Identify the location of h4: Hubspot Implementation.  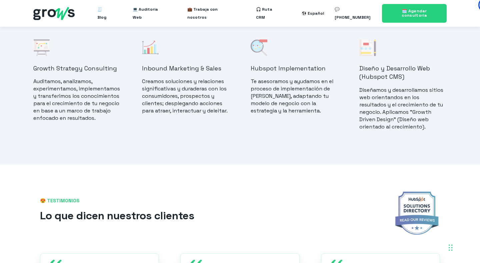
(294, 68).